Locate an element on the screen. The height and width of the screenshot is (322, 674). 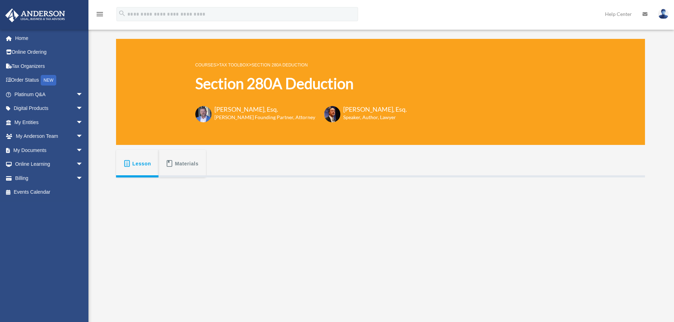
a: Billingarrow_drop_down is located at coordinates (49, 178).